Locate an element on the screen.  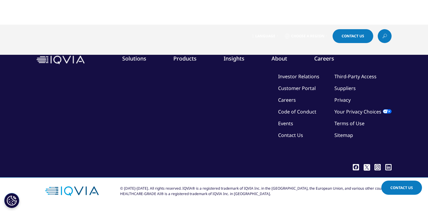
a: Events is located at coordinates (286, 123).